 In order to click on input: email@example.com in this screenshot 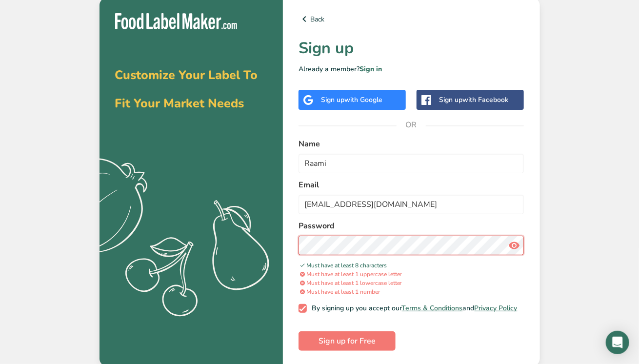, I will do `click(411, 205)`.